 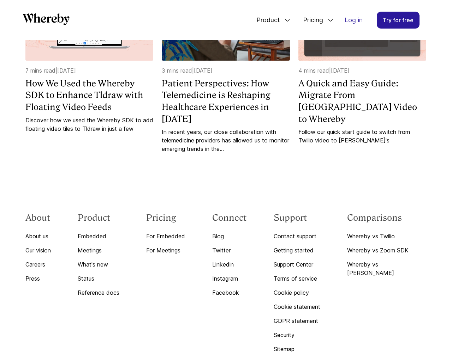 What do you see at coordinates (386, 236) in the screenshot?
I see `a: Whereby vs Twilio` at bounding box center [386, 236].